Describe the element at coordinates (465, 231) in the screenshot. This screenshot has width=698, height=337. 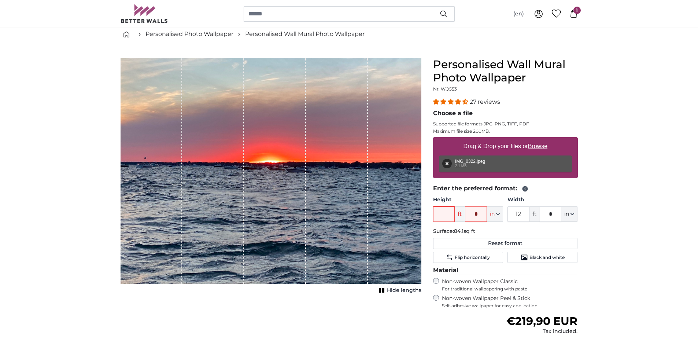
I see `span: 84.1sq ft` at that location.